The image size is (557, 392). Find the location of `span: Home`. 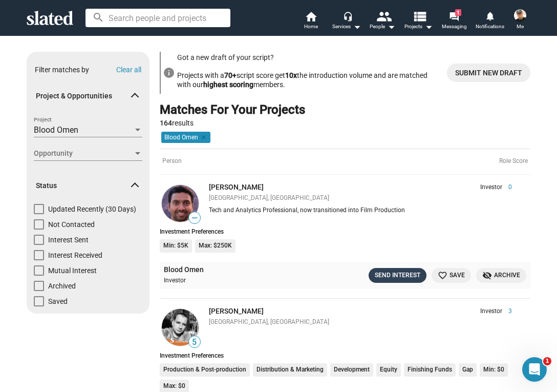

span: Home is located at coordinates (311, 26).